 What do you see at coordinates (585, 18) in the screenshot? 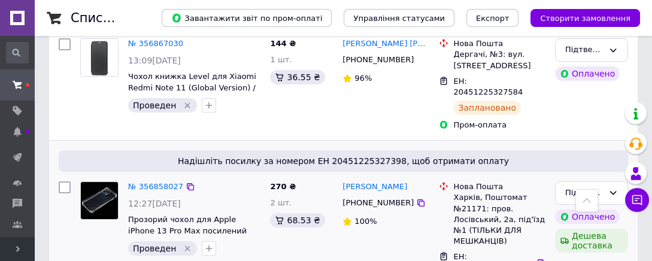
I see `span: Створити замовлення` at bounding box center [585, 18].